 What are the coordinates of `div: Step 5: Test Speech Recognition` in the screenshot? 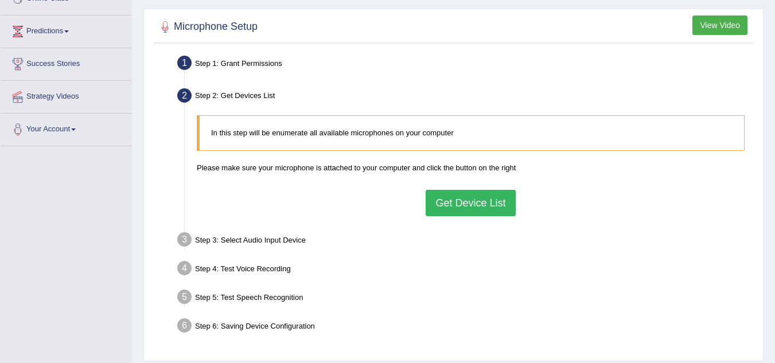 It's located at (465, 299).